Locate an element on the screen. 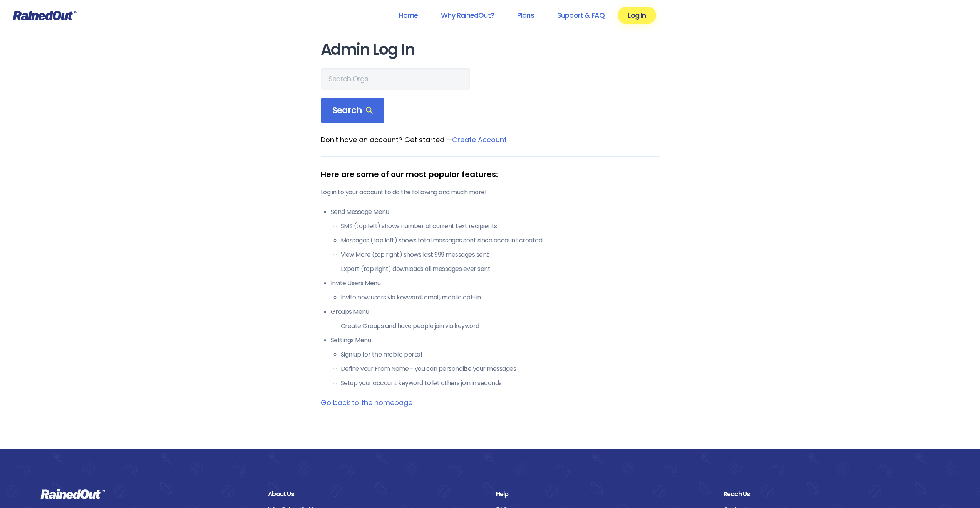 This screenshot has width=980, height=508. li: Create Groups and have people join via keyword is located at coordinates (501, 326).